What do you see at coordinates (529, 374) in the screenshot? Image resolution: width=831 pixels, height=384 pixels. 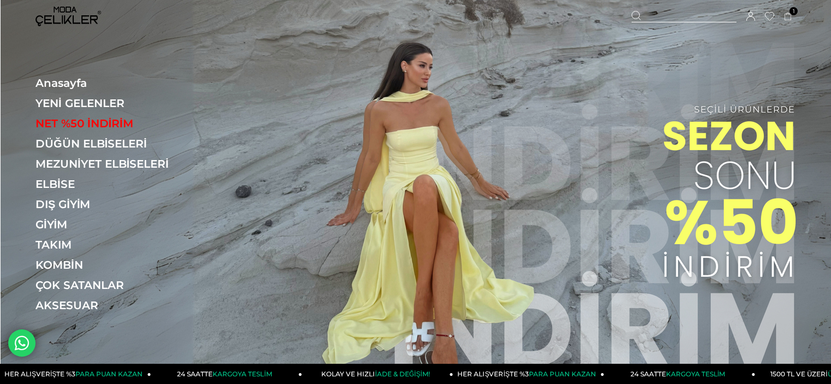 I see `a: HER ALIŞVERİŞTE %3PARA PUAN KAZAN` at bounding box center [529, 374].